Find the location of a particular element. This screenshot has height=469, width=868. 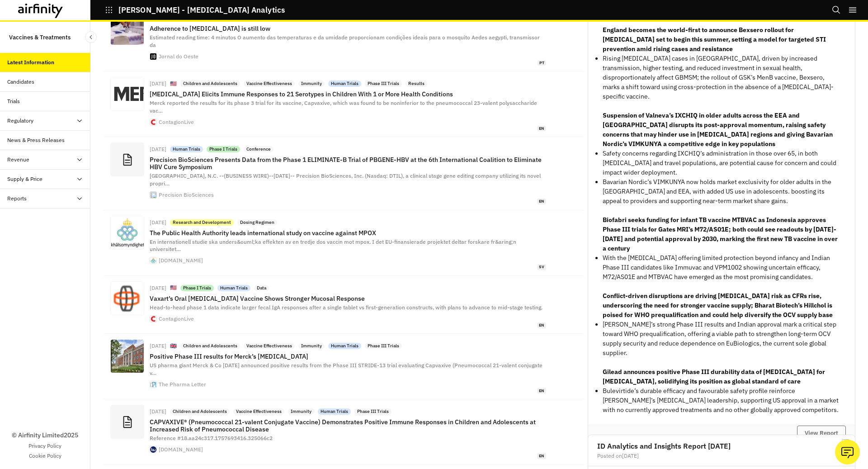

p: Vaccines & Treatments is located at coordinates (40, 37).